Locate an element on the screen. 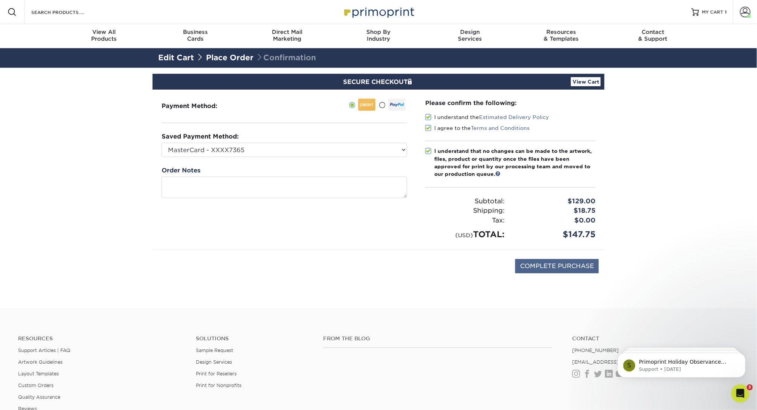 The image size is (757, 410). div: Cards is located at coordinates (196, 35).